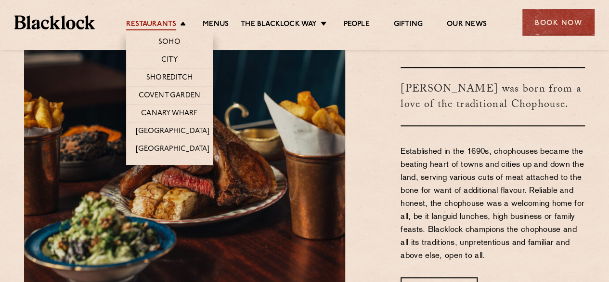  Describe the element at coordinates (492, 204) in the screenshot. I see `p: Established in the 1690s, chophouses became the beating heart of towns and cities up and down the...` at that location.